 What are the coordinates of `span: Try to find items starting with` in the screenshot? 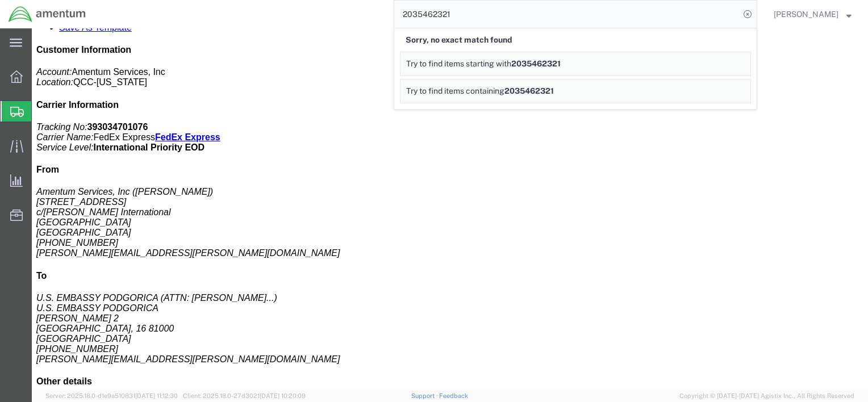 It's located at (458, 64).